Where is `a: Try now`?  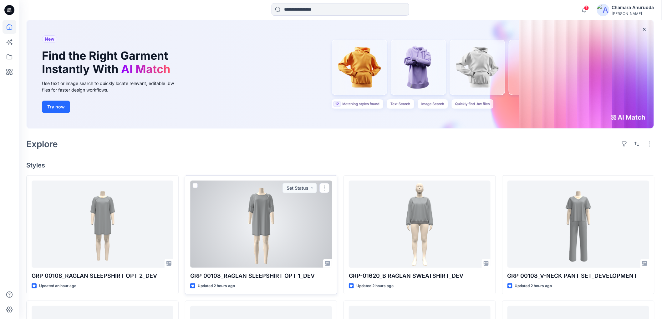 a: Try now is located at coordinates (56, 107).